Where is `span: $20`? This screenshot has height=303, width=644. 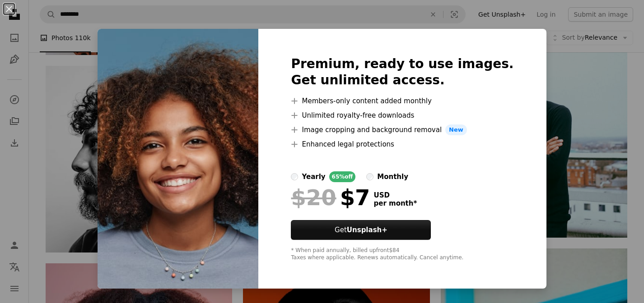 span: $20 is located at coordinates (314, 198).